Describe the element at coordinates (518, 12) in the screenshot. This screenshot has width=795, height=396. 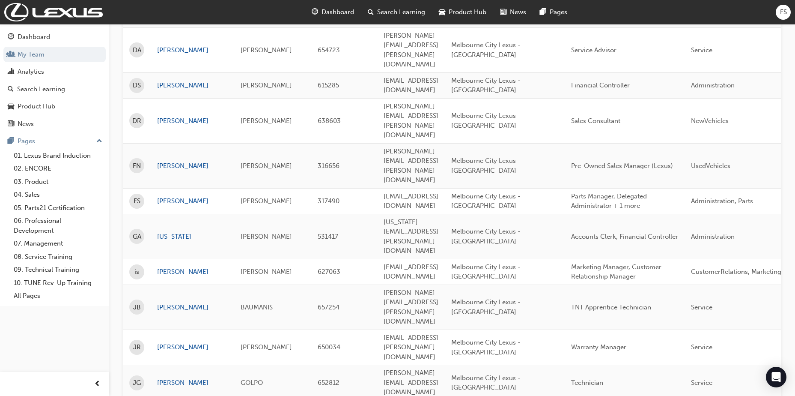
I see `span: News` at that location.